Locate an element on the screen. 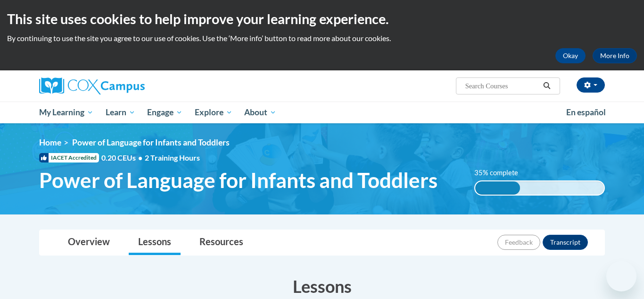 Image resolution: width=644 pixels, height=299 pixels. img: Cox Campus is located at coordinates (92, 86).